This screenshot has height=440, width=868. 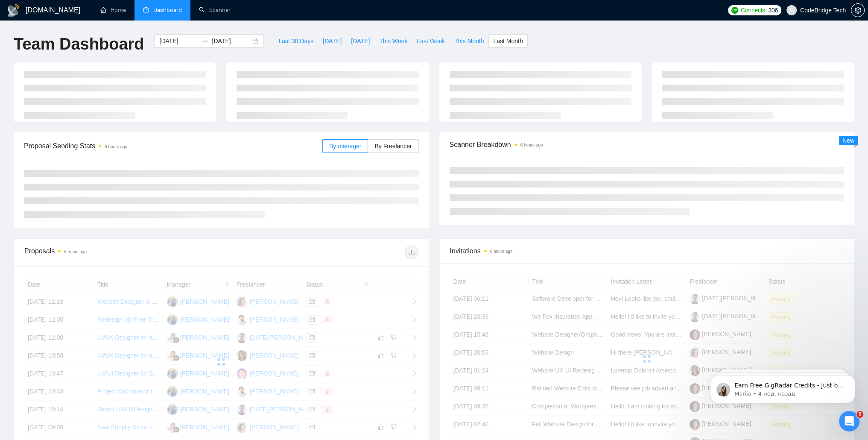 I want to click on span: 5, so click(x=860, y=414).